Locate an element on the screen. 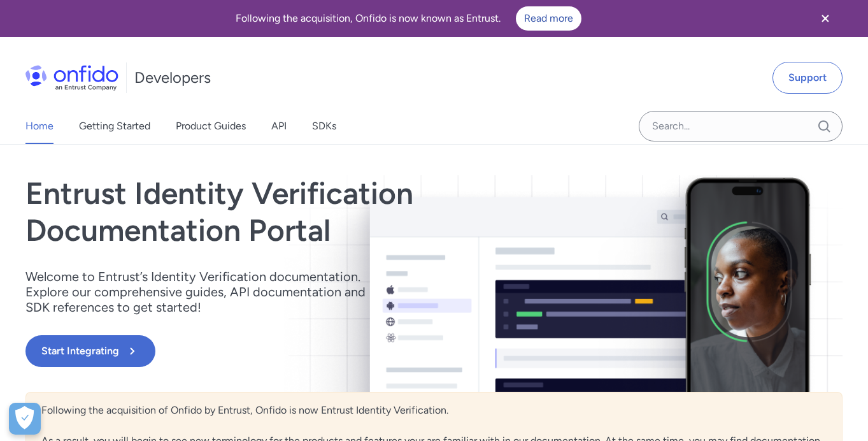  a: Read more is located at coordinates (548, 19).